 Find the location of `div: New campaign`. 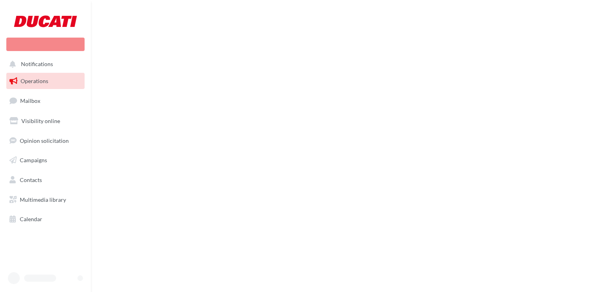

div: New campaign is located at coordinates (45, 44).